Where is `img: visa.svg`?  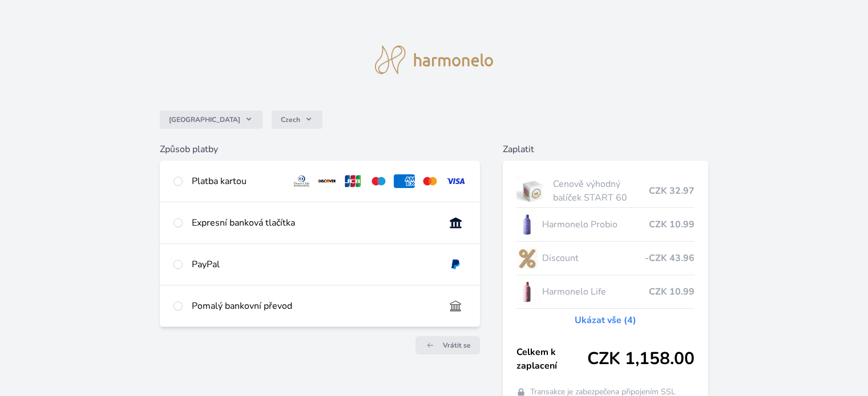
img: visa.svg is located at coordinates (455, 181).